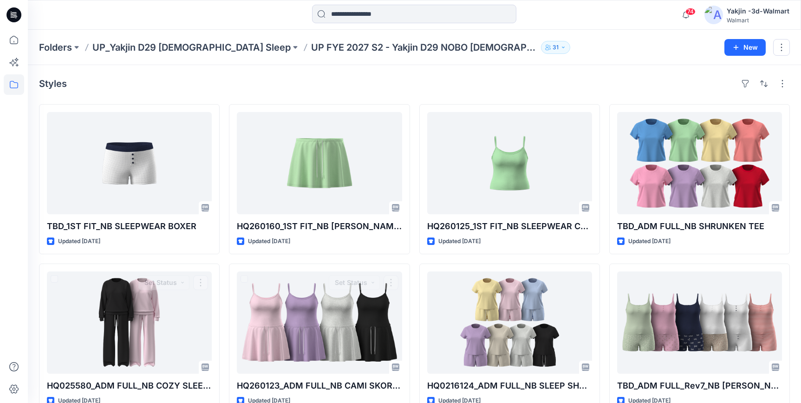 This screenshot has width=801, height=403. What do you see at coordinates (129, 322) in the screenshot?
I see `a: HQ025580_ADM FULL_NB COZY SLEEP TOP PANT` at bounding box center [129, 322].